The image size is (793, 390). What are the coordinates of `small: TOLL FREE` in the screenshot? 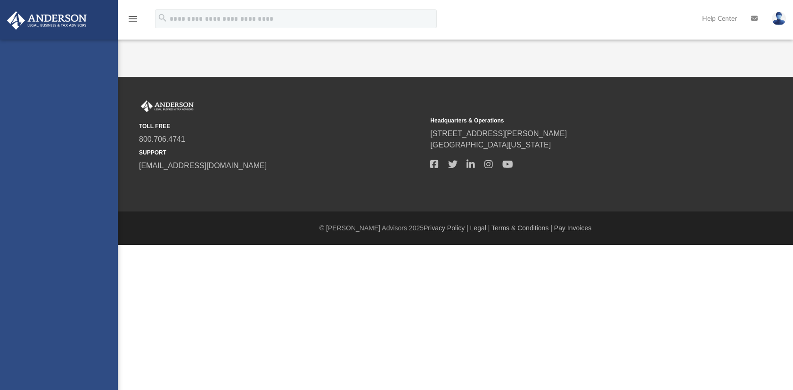 It's located at (281, 126).